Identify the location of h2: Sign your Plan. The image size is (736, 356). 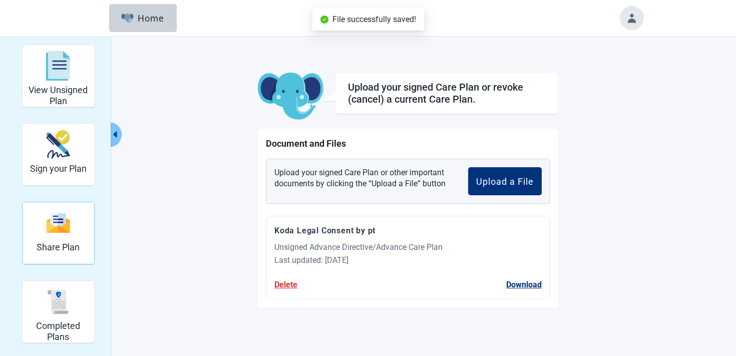
(58, 169).